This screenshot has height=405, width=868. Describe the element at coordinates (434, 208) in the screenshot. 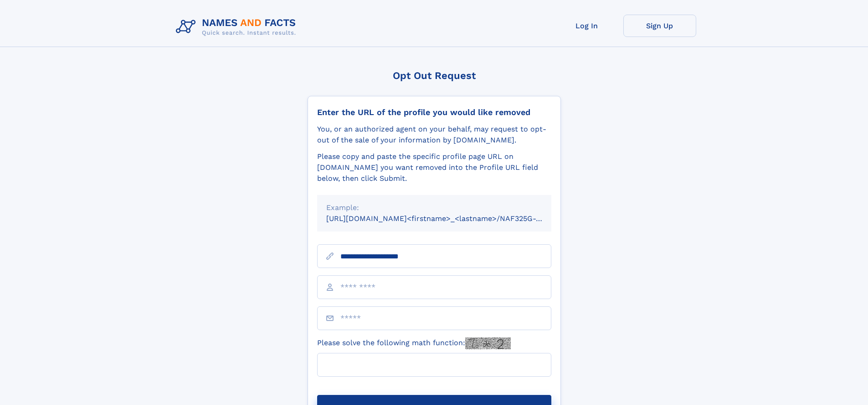

I see `div: Example:` at that location.